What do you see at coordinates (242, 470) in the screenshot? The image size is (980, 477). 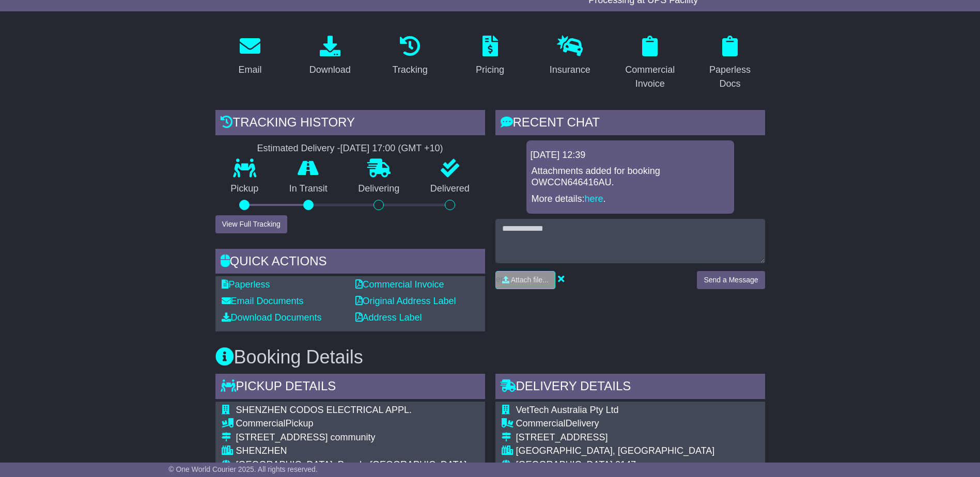 I see `span: © One World Courier 2025. All rights reserved.` at bounding box center [242, 470].